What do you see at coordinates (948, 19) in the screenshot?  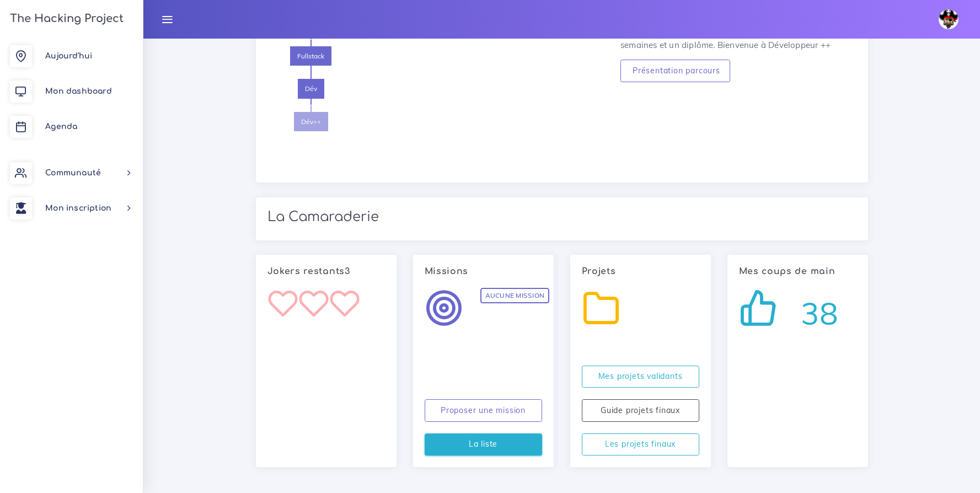 I see `img: avatar` at bounding box center [948, 19].